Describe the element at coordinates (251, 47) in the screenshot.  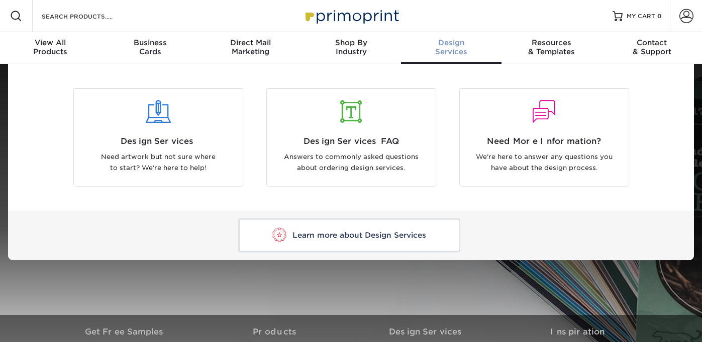
I see `div: Marketing` at that location.